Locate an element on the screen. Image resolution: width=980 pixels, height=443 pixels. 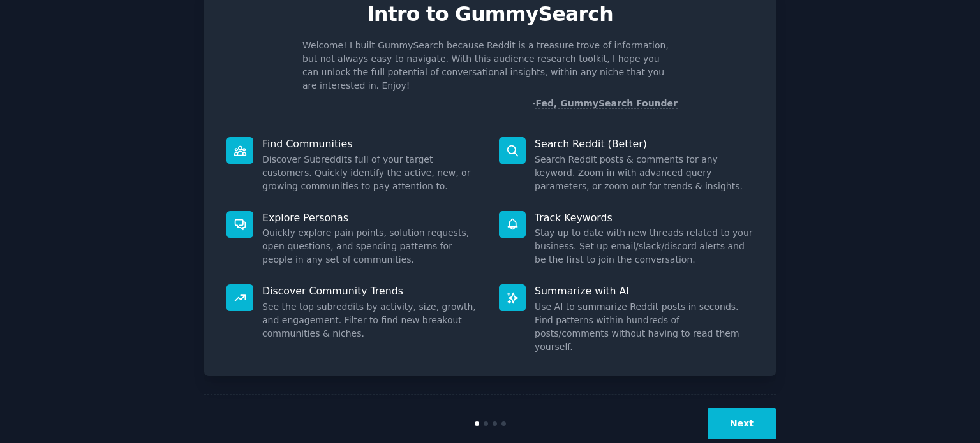
p: Track Keywords is located at coordinates (644, 217).